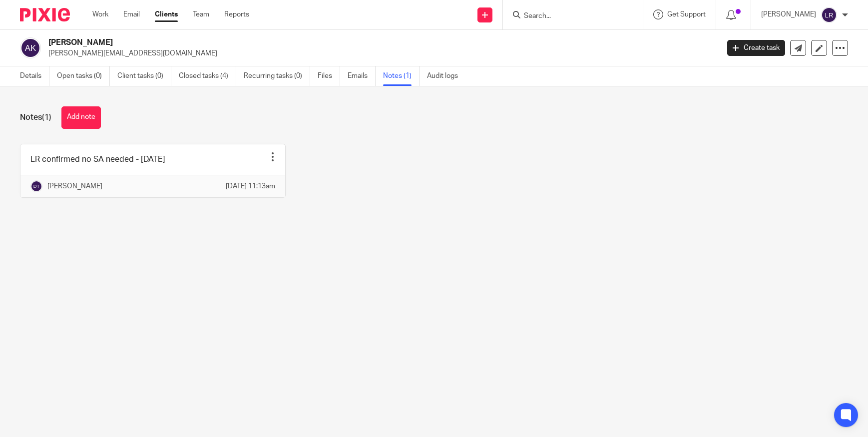 This screenshot has height=437, width=868. Describe the element at coordinates (362, 76) in the screenshot. I see `a: Emails` at that location.